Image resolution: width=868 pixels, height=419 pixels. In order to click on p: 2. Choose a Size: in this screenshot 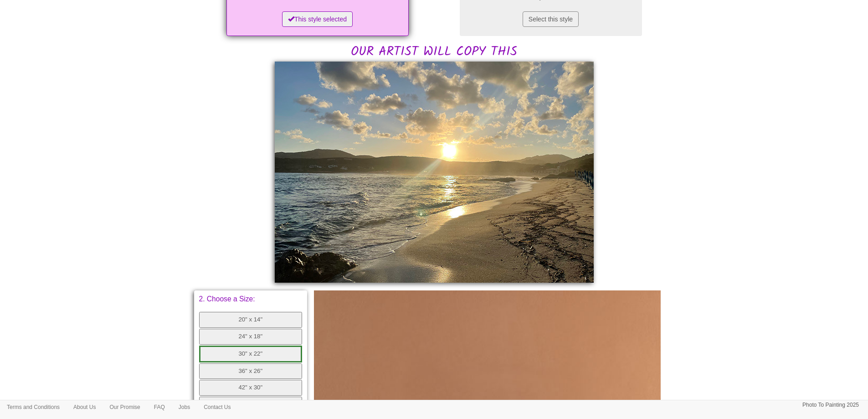, I will do `click(251, 299)`.